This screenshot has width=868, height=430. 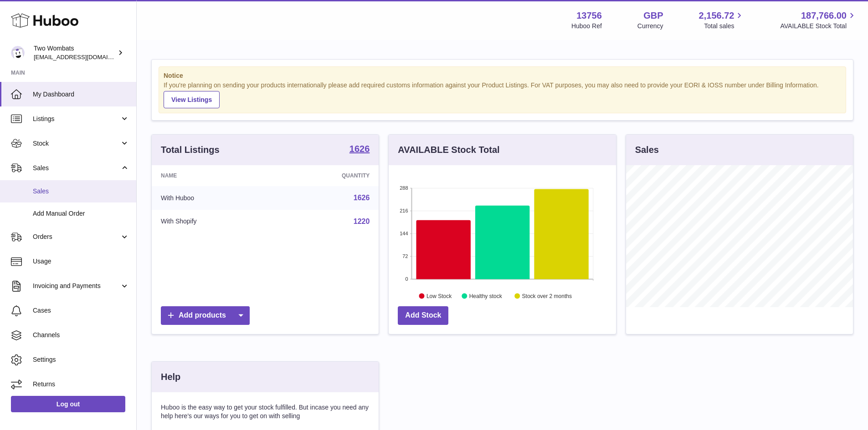 I want to click on a: Log out, so click(x=68, y=404).